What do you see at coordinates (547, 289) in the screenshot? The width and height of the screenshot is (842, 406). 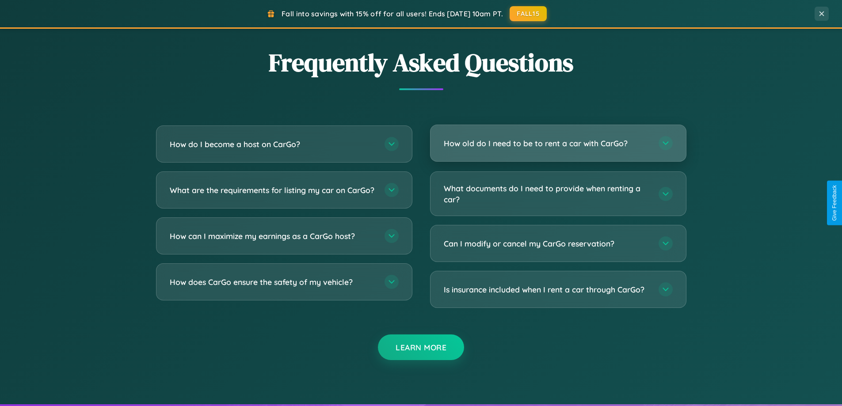 I see `h3: Is insurance included when I rent a car through CarGo?` at bounding box center [547, 289].